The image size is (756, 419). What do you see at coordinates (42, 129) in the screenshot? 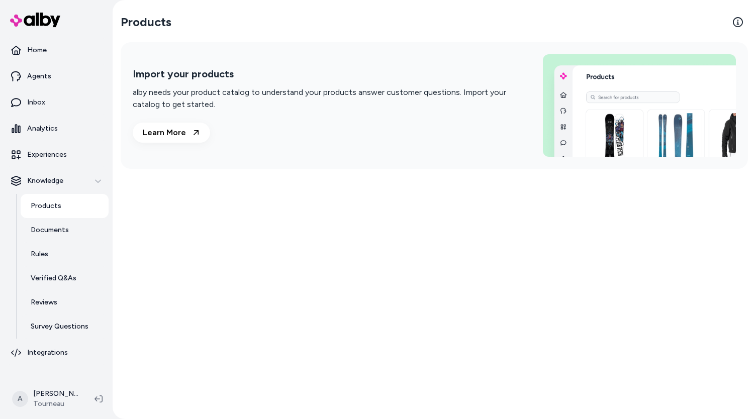
I see `p: Analytics` at bounding box center [42, 129].